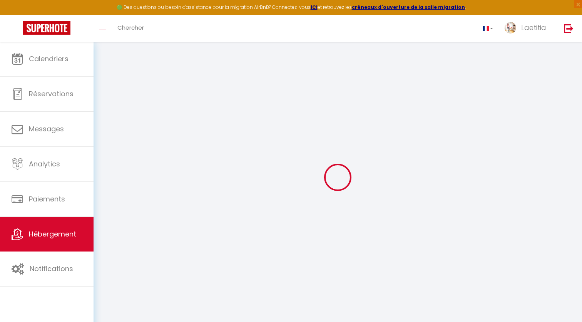 The height and width of the screenshot is (322, 582). Describe the element at coordinates (47, 28) in the screenshot. I see `img: Super Booking` at that location.